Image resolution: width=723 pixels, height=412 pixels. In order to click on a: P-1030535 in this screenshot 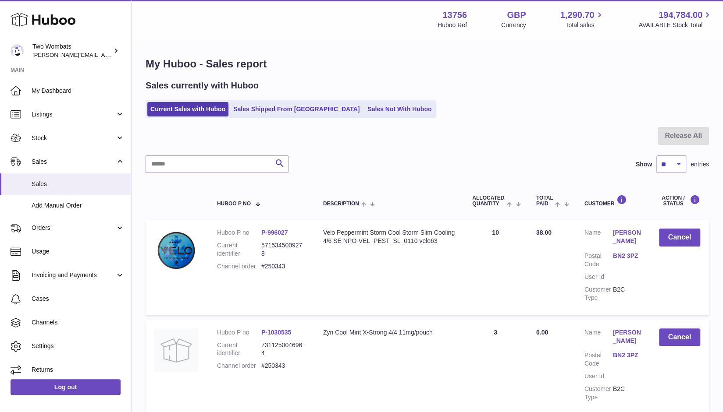, I will do `click(276, 333)`.